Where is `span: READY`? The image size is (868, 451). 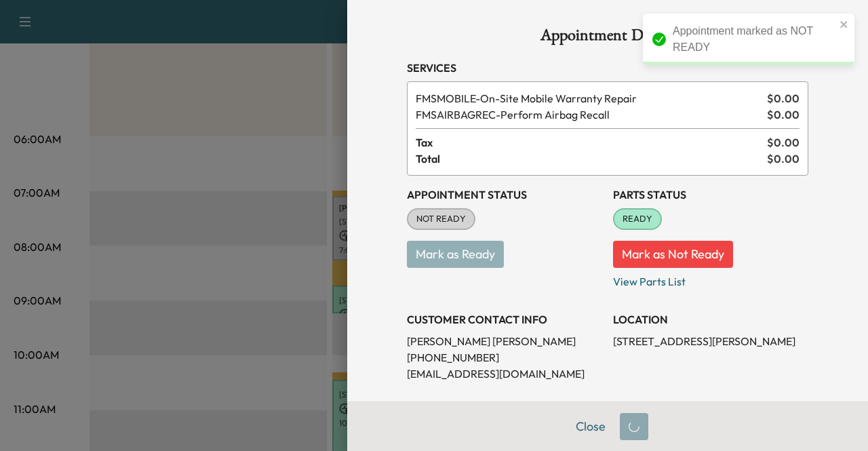 span: READY is located at coordinates (637, 219).